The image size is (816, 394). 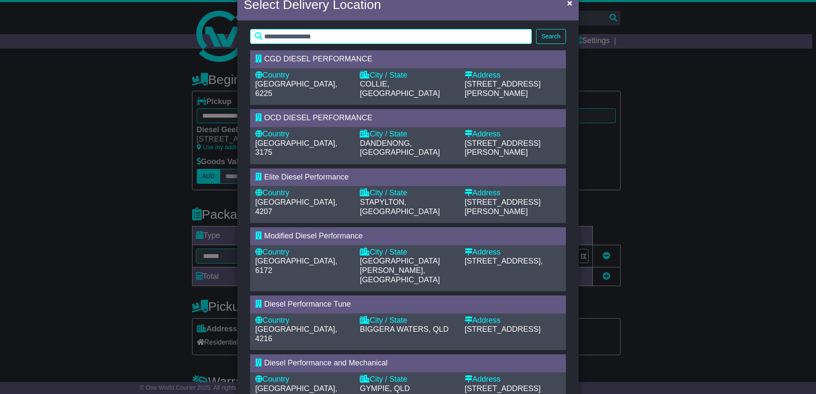 What do you see at coordinates (318, 59) in the screenshot?
I see `span: CGD DIESEL PERFORMANCE` at bounding box center [318, 59].